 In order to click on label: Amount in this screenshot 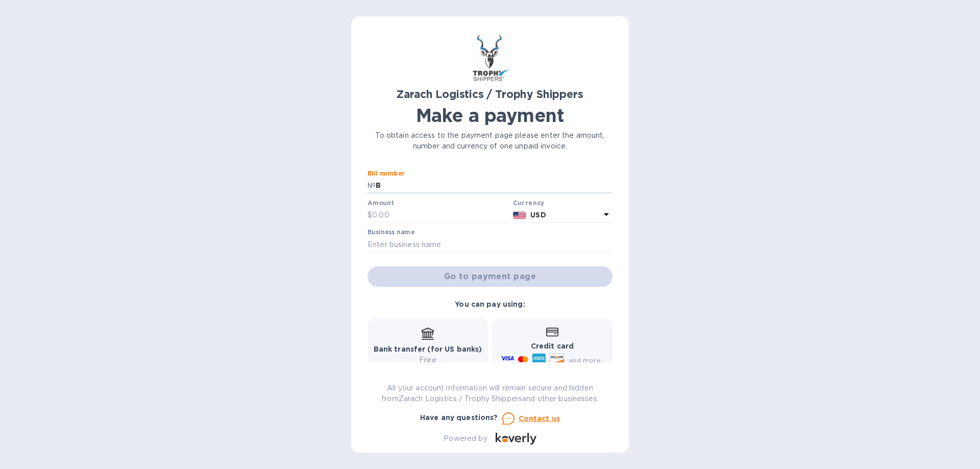, I will do `click(380, 203)`.